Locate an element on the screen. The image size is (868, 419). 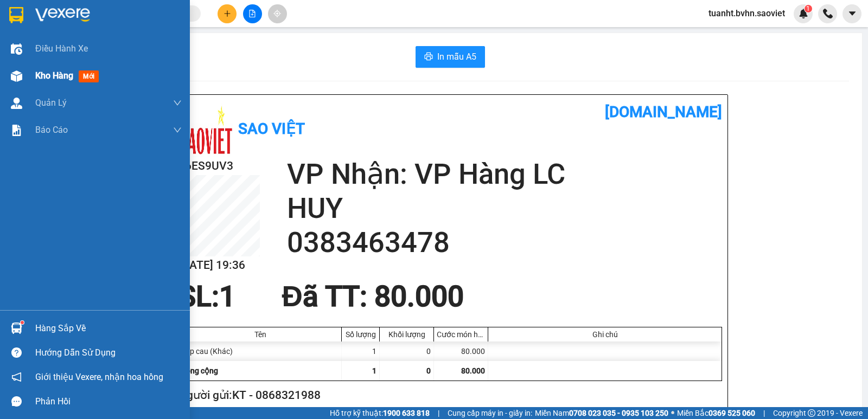
span: notification is located at coordinates (16, 377).